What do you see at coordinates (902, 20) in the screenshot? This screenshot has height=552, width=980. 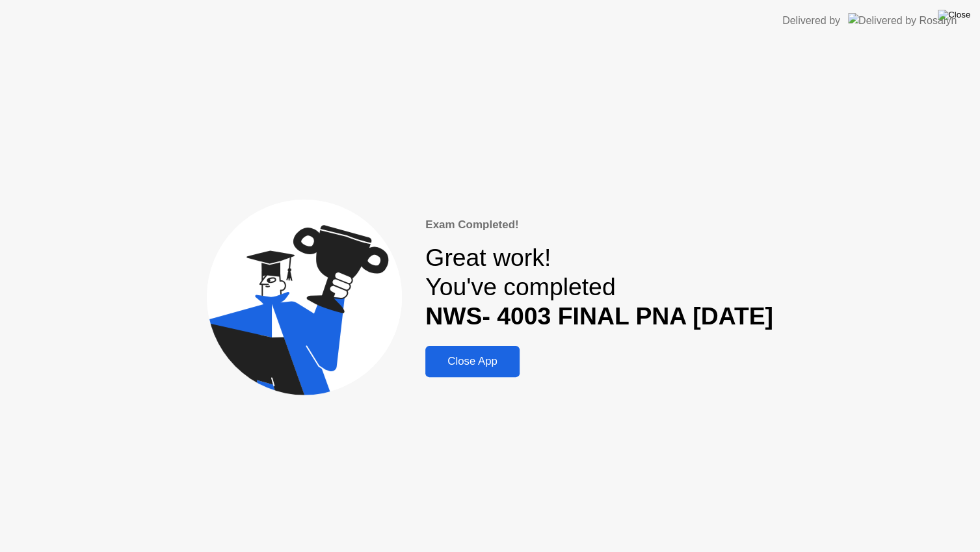 I see `img: Delivered by Rosalyn` at bounding box center [902, 20].